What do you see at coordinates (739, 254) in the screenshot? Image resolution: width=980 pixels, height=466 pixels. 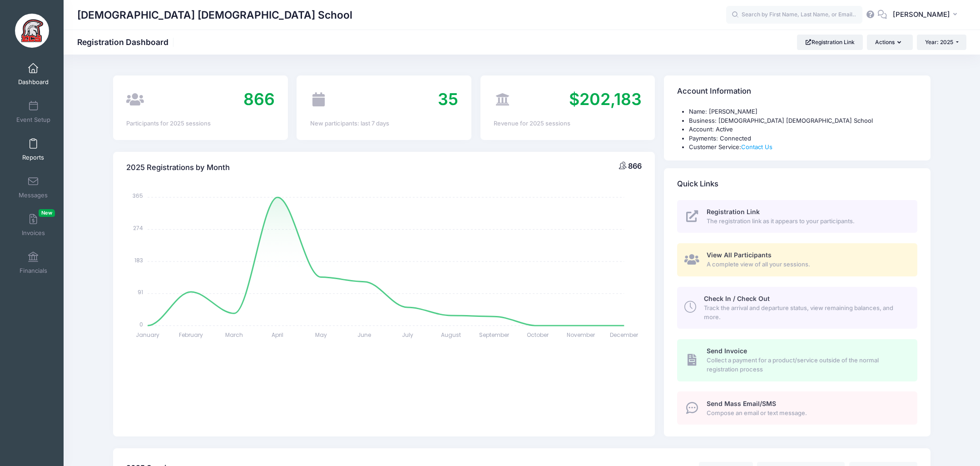 I see `span: View All Participants` at bounding box center [739, 254].